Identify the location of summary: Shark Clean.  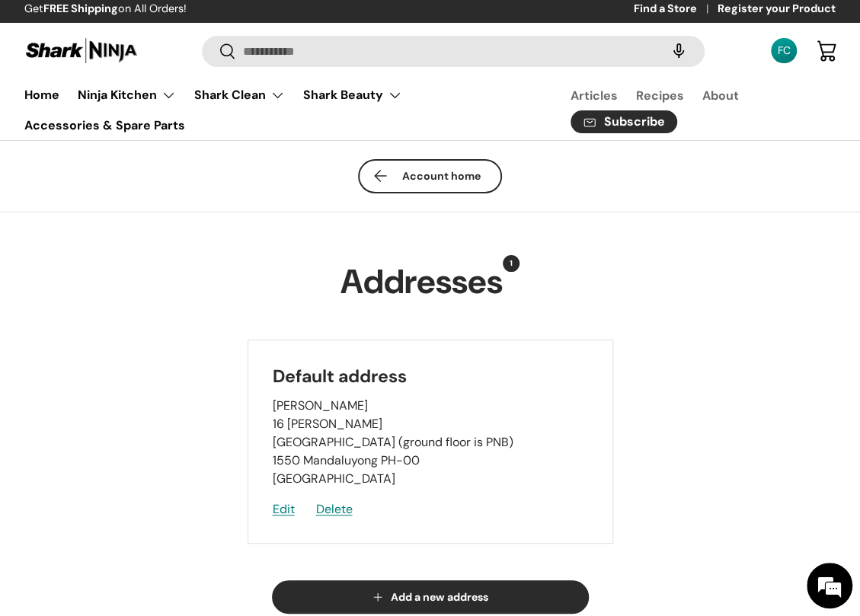
(240, 95).